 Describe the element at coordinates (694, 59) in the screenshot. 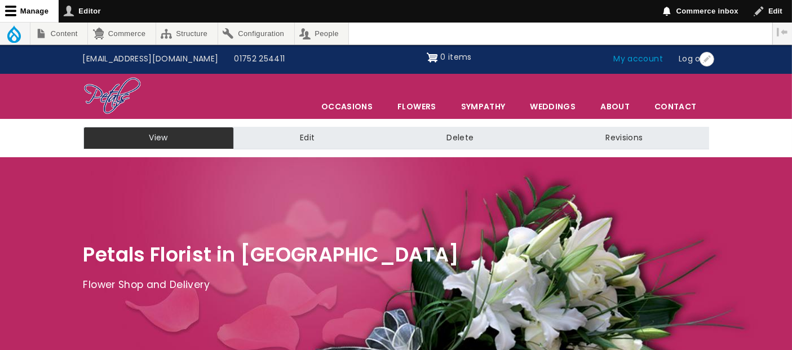

I see `a: Log out` at that location.